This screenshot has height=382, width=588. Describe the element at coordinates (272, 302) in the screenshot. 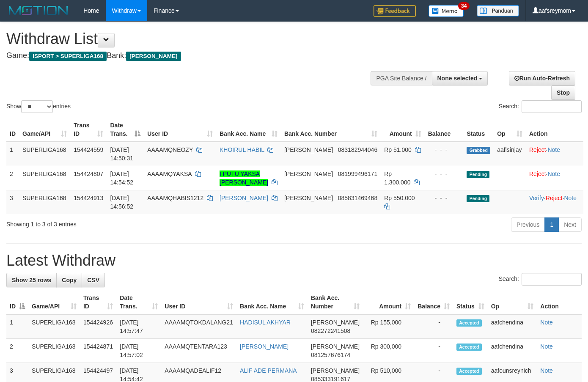

I see `th: Bank Acc. Name: activate to sort column ascending` at that location.